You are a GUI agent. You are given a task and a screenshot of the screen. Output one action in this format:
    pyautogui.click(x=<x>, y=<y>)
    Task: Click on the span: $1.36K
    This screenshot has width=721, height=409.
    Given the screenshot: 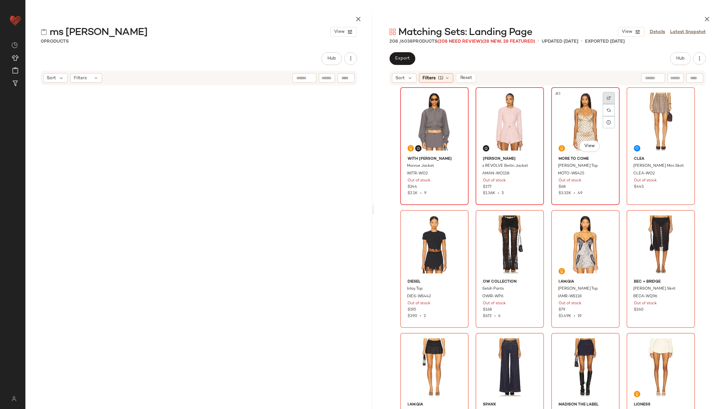 What is the action you would take?
    pyautogui.click(x=489, y=193)
    